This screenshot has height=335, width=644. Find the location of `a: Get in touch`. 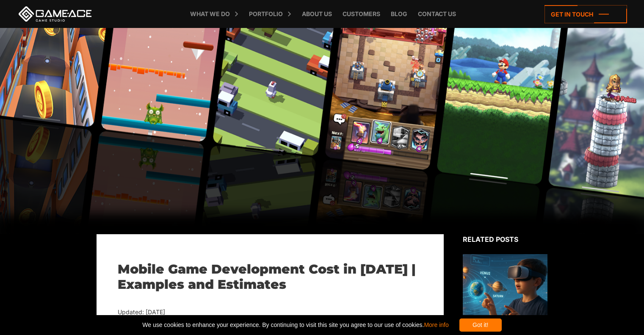

a: Get in touch is located at coordinates (586, 14).